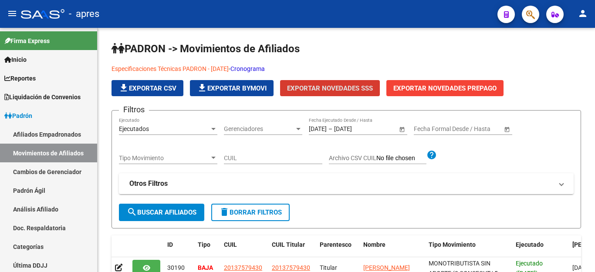 The image size is (595, 272). Describe the element at coordinates (259, 129) in the screenshot. I see `span: Gerenciadores` at that location.